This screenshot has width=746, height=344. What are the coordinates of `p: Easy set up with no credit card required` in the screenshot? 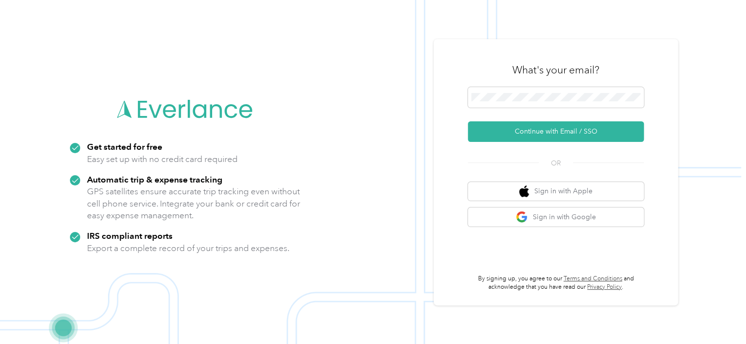 It's located at (162, 159).